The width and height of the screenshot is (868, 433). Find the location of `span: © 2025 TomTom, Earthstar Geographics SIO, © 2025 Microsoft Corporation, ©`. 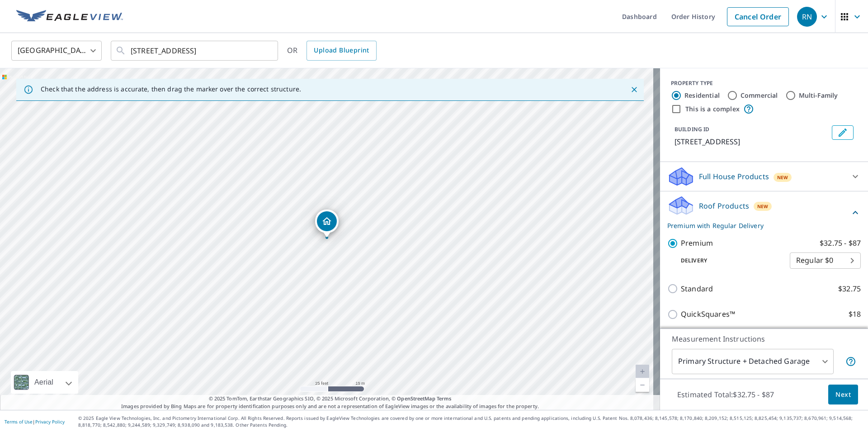

span: © 2025 TomTom, Earthstar Geographics SIO, © 2025 Microsoft Corporation, © is located at coordinates (330, 399).